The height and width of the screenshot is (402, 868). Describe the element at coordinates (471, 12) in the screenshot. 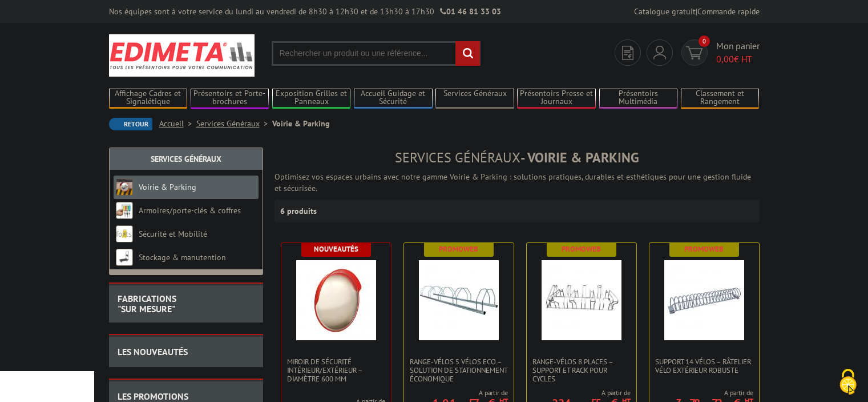

I see `strong: 01 46 81 33 03` at that location.